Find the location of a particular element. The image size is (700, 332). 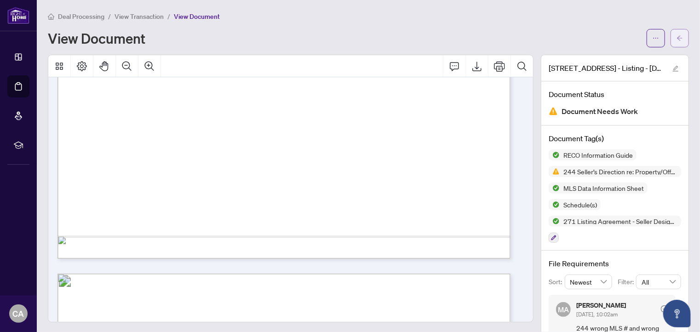

h4: Document Tag(s) is located at coordinates (615, 138).